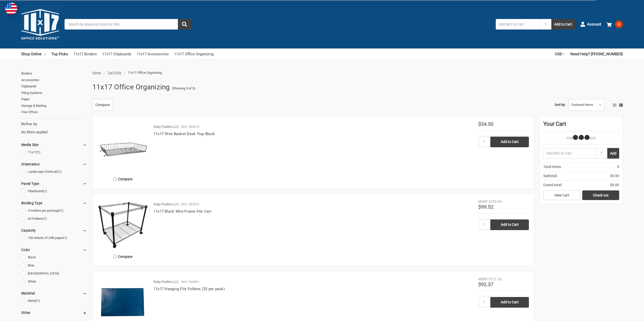  Describe the element at coordinates (54, 184) in the screenshot. I see `h5: Panel Type` at that location.